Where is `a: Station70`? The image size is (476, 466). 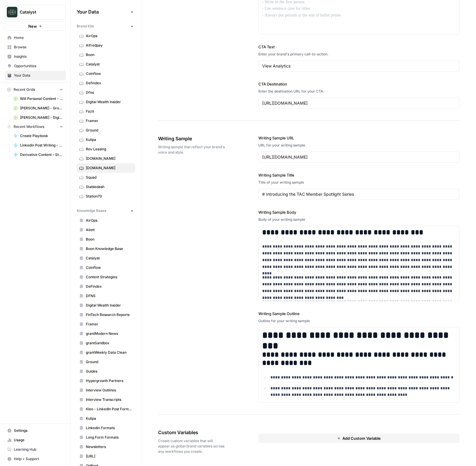
a: Station70 is located at coordinates (106, 196).